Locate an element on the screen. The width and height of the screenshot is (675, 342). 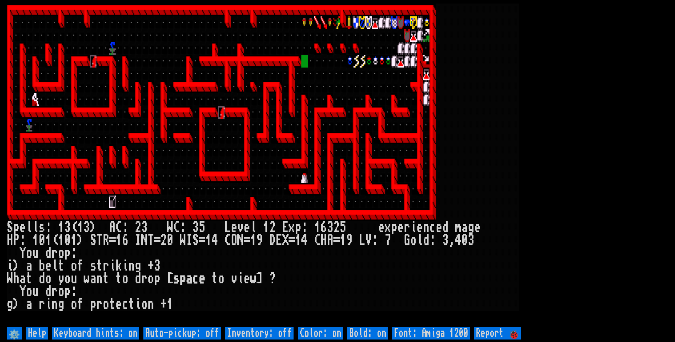
div: f is located at coordinates (80, 304).